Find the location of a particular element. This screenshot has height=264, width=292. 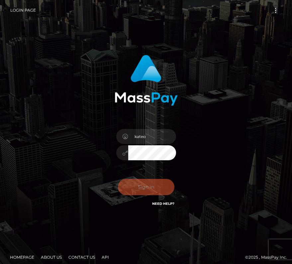

div: © 2025 , MassPay Inc. is located at coordinates (146, 257).